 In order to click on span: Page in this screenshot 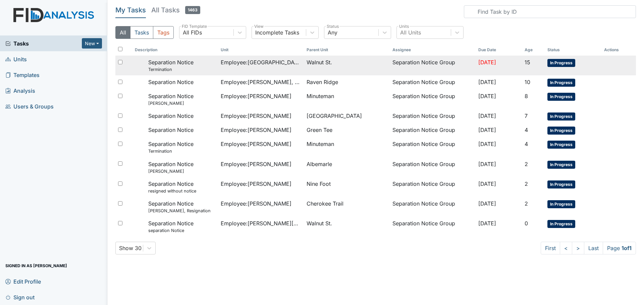, I will do `click(619, 248)`.